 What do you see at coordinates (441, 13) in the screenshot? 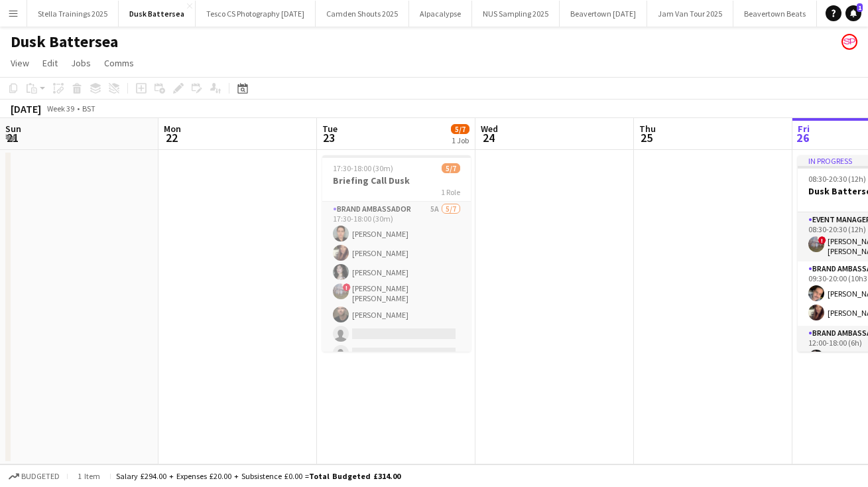
I see `button: Alpacalypse` at bounding box center [441, 13].